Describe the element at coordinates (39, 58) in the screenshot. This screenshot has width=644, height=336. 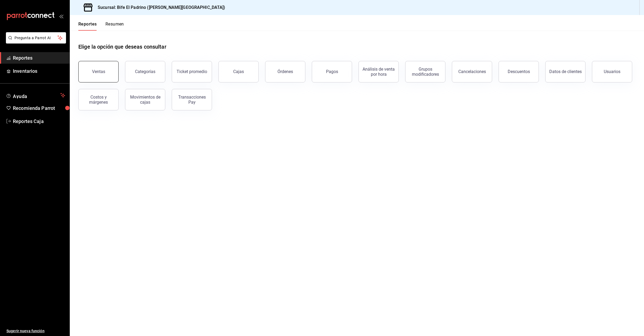
I see `span: Reportes` at that location.